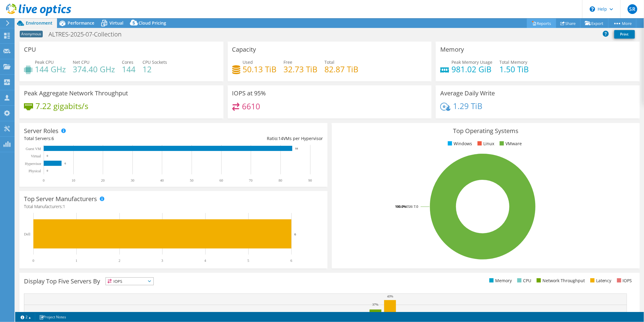  What do you see at coordinates (260, 69) in the screenshot?
I see `h4: 50.13 TiB` at bounding box center [260, 69].